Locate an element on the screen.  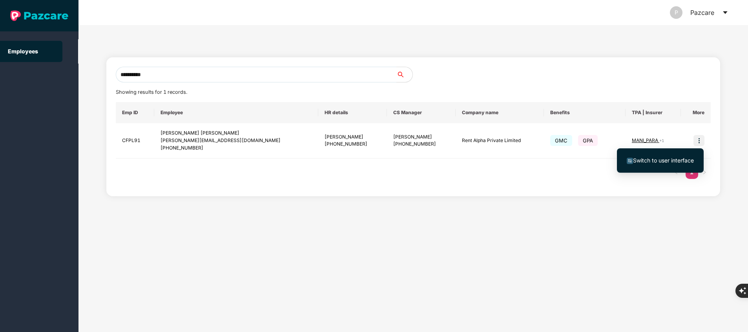
th: CS Manager is located at coordinates (421, 113).